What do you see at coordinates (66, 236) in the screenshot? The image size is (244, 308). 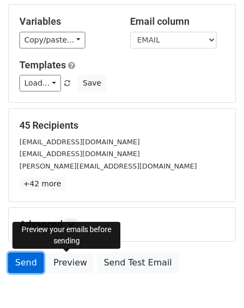 I see `div: Preview your emails before sending` at bounding box center [66, 236].